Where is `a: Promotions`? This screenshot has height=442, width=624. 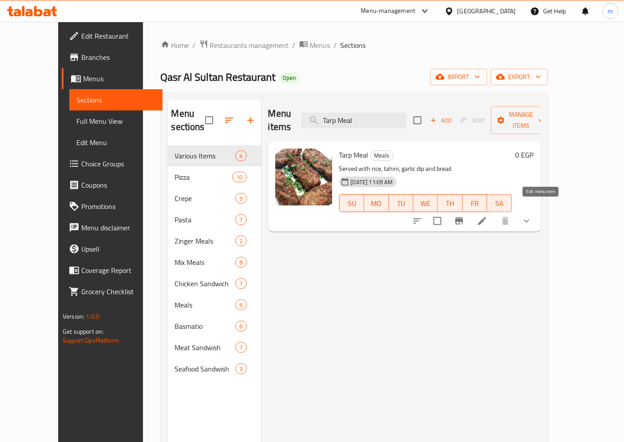
a: Promotions is located at coordinates (112, 206).